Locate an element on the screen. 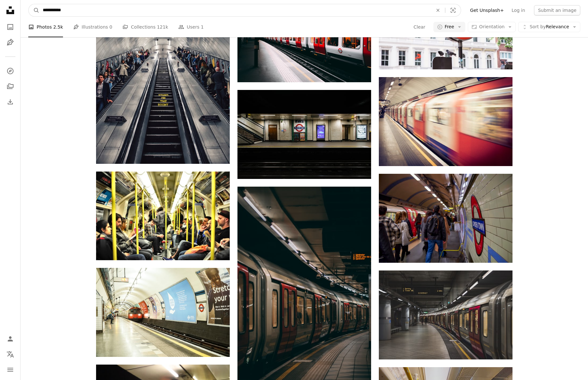 Image resolution: width=588 pixels, height=380 pixels. a: a train station with a train on the tracks is located at coordinates (304, 135).